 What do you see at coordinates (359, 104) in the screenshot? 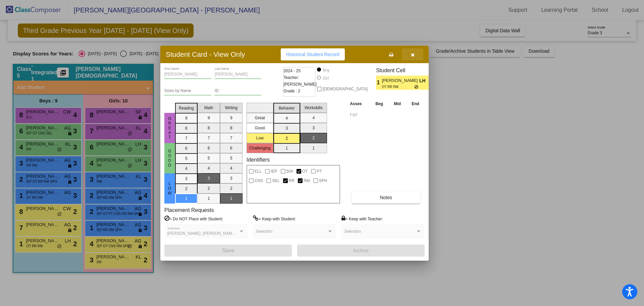
I see `th: Asses` at bounding box center [359, 104].